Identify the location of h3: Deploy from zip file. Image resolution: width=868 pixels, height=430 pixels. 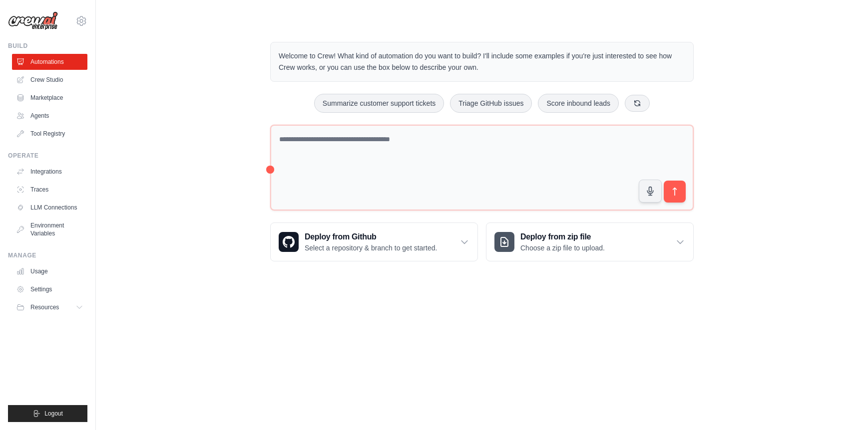
(563, 237).